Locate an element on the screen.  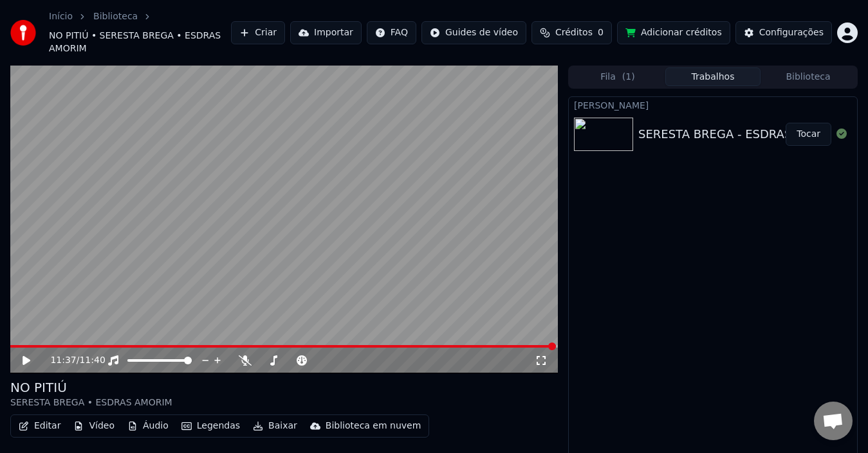
div: SERESTA BREGA • ESDRAS AMORIM is located at coordinates (91, 403).